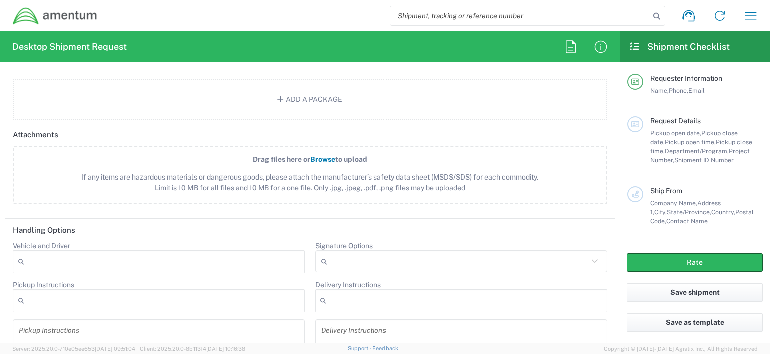 The image size is (770, 354). I want to click on input: Shipment, tracking or reference number, so click(520, 16).